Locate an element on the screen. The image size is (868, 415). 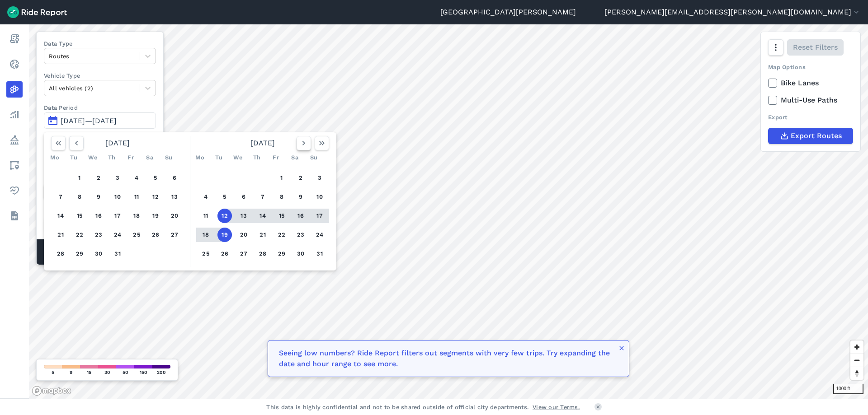
img: Ride Report is located at coordinates (37, 12).